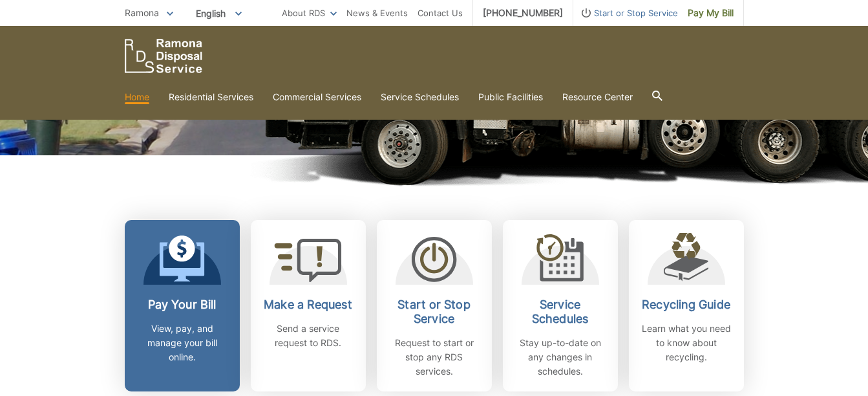 Image resolution: width=868 pixels, height=396 pixels. What do you see at coordinates (597, 97) in the screenshot?
I see `a: Resource Center` at bounding box center [597, 97].